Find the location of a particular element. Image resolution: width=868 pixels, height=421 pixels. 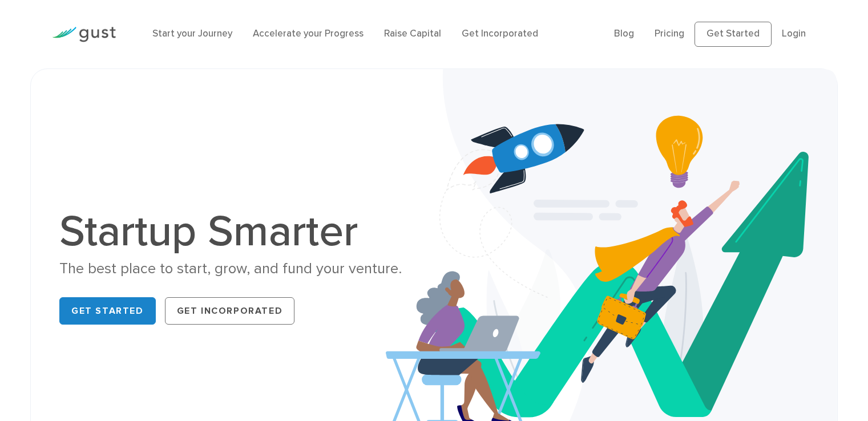

a: Start your Journey is located at coordinates (192, 34).